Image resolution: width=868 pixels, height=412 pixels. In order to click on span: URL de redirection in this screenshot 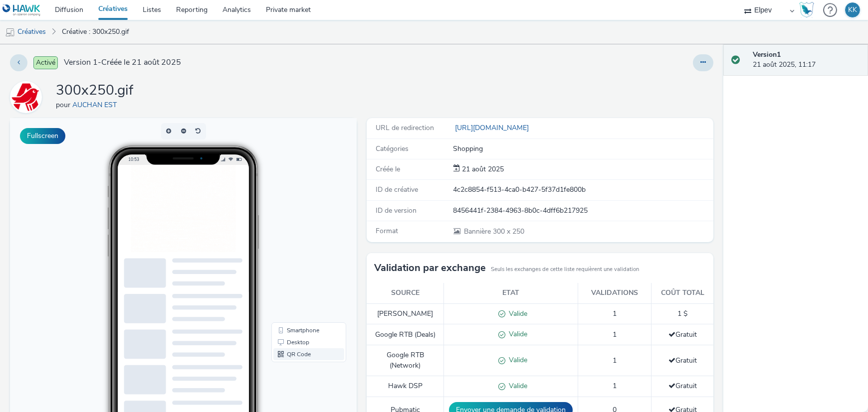, I will do `click(404, 128)`.